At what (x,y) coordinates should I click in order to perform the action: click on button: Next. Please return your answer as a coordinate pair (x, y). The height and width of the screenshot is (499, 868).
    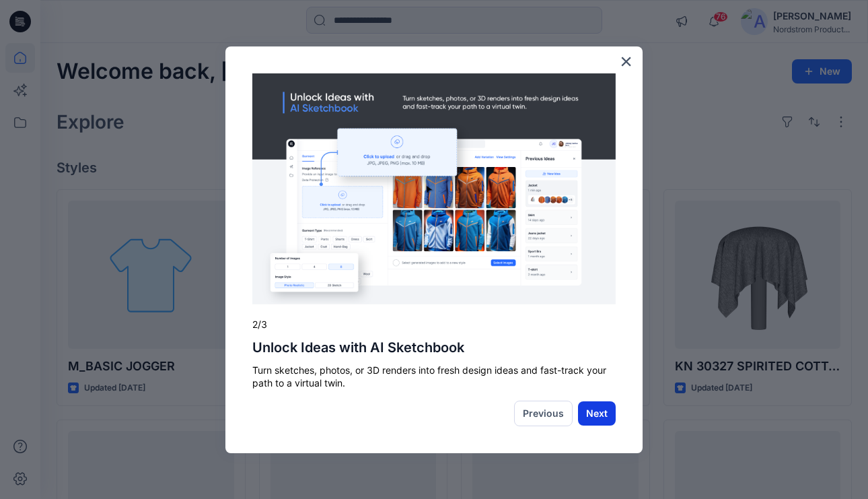
    Looking at the image, I should click on (596, 413).